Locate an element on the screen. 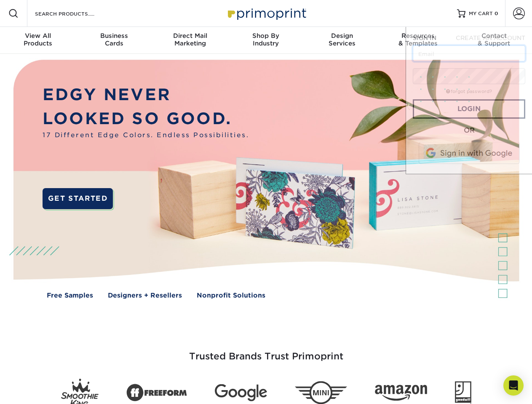  a: DesignServices is located at coordinates (342, 40).